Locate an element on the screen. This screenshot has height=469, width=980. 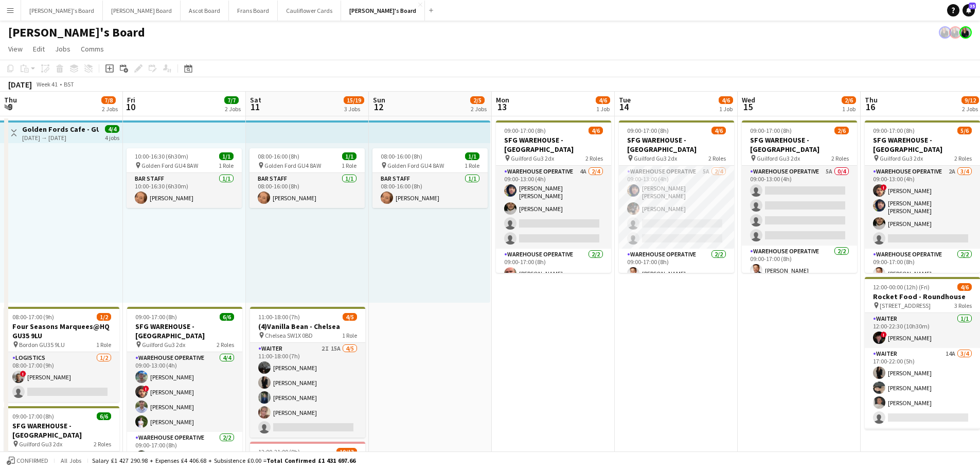
span: 10 is located at coordinates (130, 107).